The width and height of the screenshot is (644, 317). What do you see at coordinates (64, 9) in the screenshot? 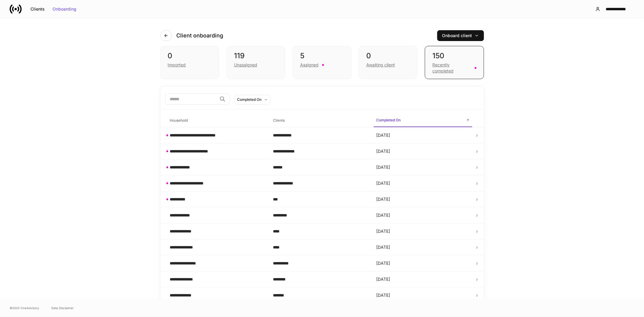
I see `div: Onboarding` at bounding box center [64, 9].